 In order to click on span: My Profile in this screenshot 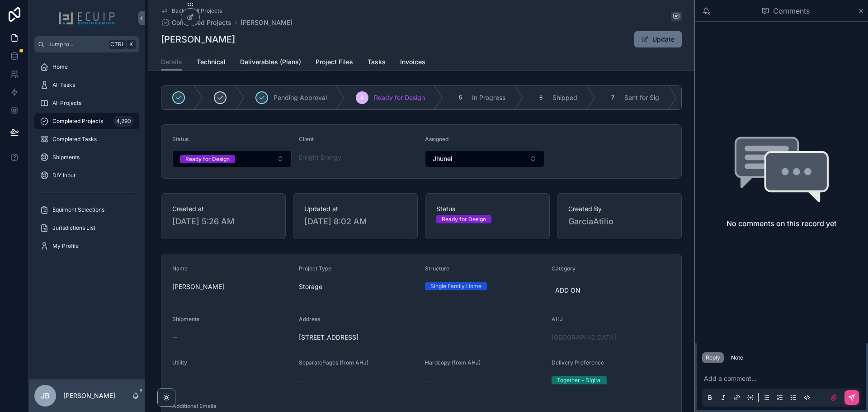, I will do `click(66, 246)`.